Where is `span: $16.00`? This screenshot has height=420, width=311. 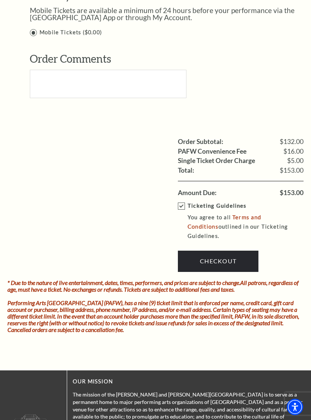 span: $16.00 is located at coordinates (293, 151).